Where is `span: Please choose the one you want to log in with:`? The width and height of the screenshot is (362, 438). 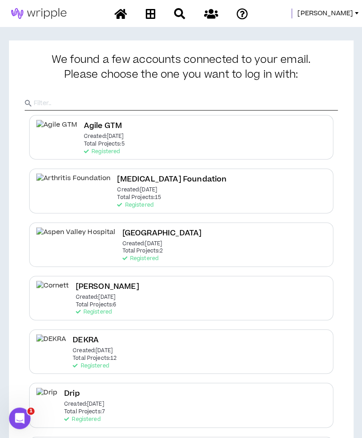 span: Please choose the one you want to log in with: is located at coordinates (181, 75).